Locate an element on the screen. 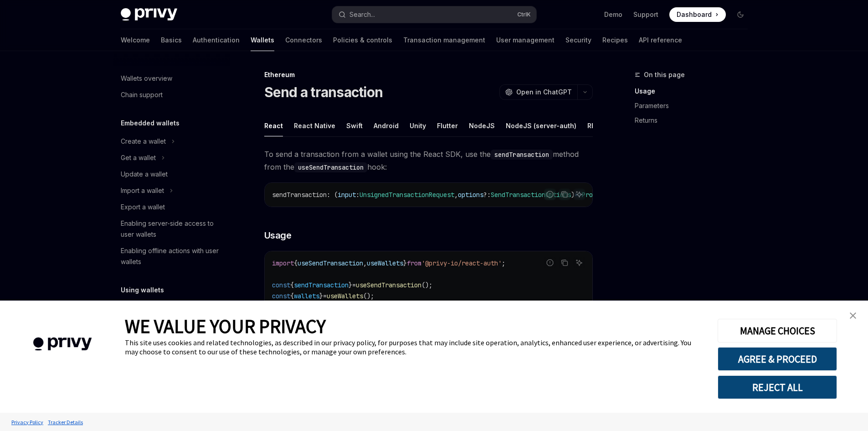 The width and height of the screenshot is (868, 431). a: Returns is located at coordinates (695, 120).